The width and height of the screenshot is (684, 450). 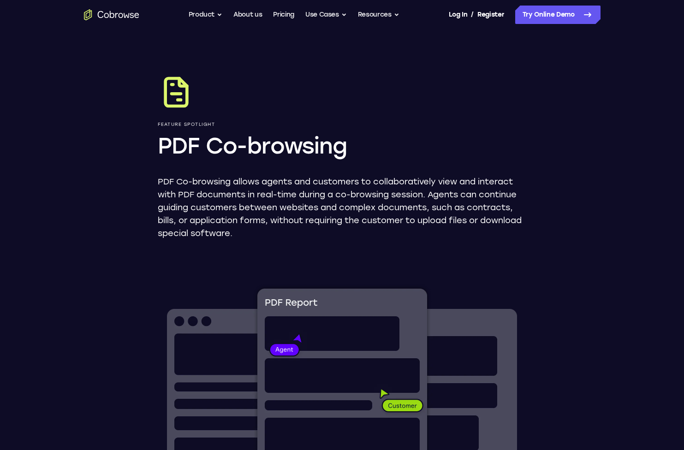 I want to click on button: Resources, so click(x=379, y=15).